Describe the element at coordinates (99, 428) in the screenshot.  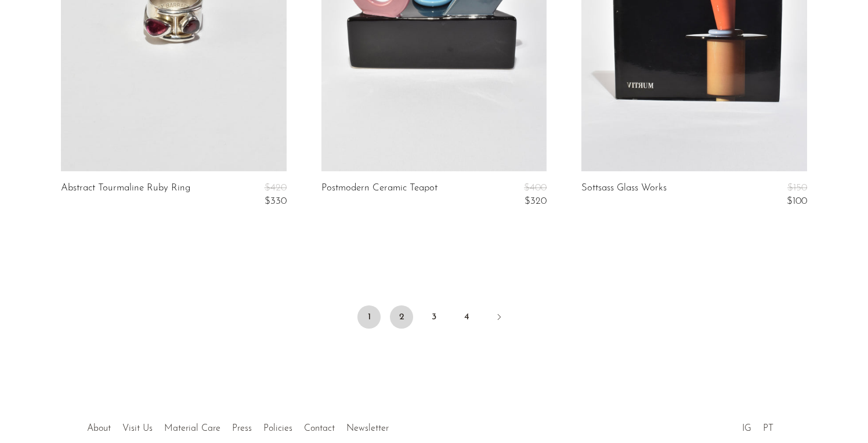
I see `a: About` at that location.